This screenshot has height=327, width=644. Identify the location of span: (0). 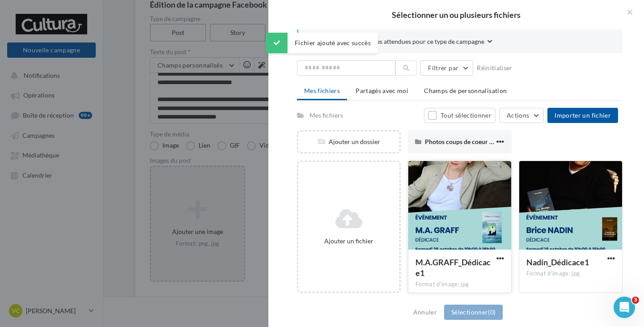
(491, 312).